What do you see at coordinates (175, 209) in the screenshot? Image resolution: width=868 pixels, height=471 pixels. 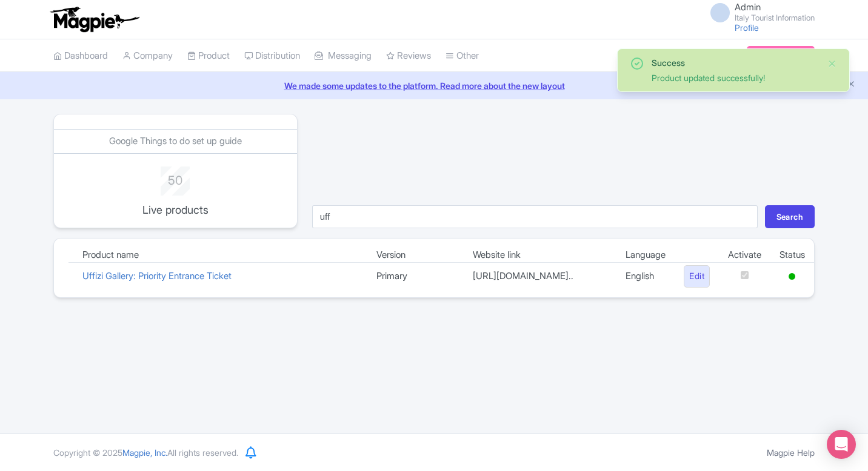 I see `p: Live products` at bounding box center [175, 209].